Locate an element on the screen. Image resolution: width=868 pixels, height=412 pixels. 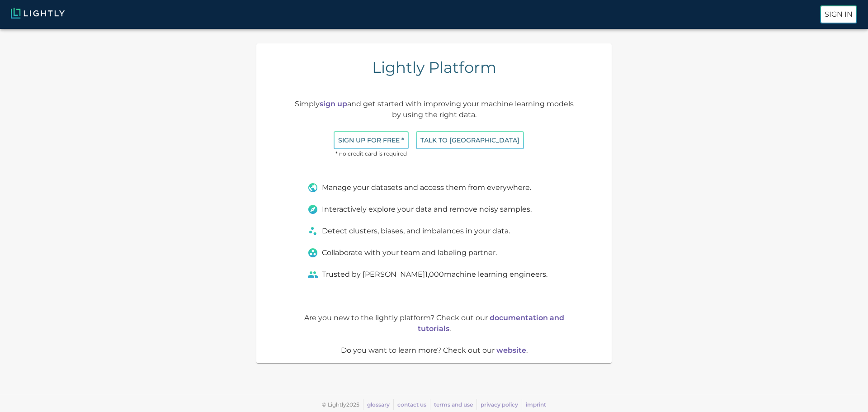
a: sign up is located at coordinates (334, 104).